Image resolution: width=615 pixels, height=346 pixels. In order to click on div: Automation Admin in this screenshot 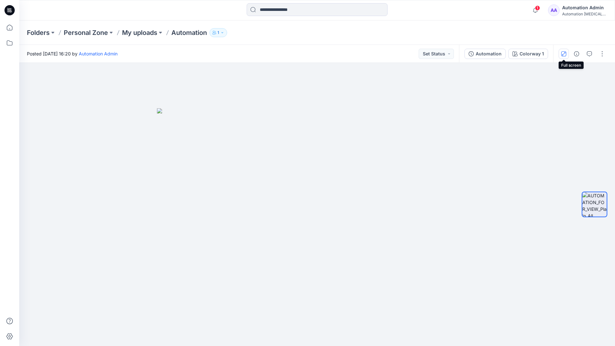, I will do `click(584, 8)`.